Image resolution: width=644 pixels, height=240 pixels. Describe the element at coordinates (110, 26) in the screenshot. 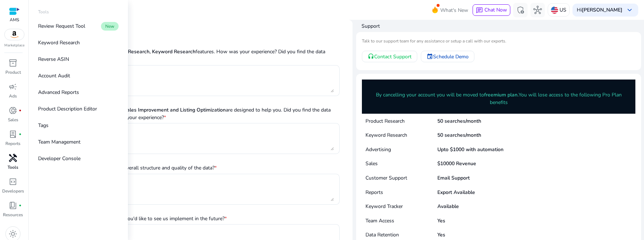

I see `span: New` at that location.